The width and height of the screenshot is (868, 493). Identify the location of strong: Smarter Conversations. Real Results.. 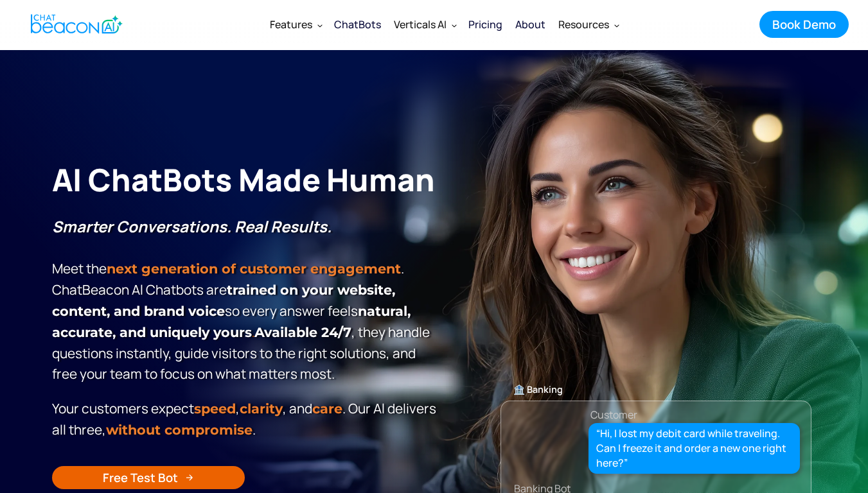
(191, 226).